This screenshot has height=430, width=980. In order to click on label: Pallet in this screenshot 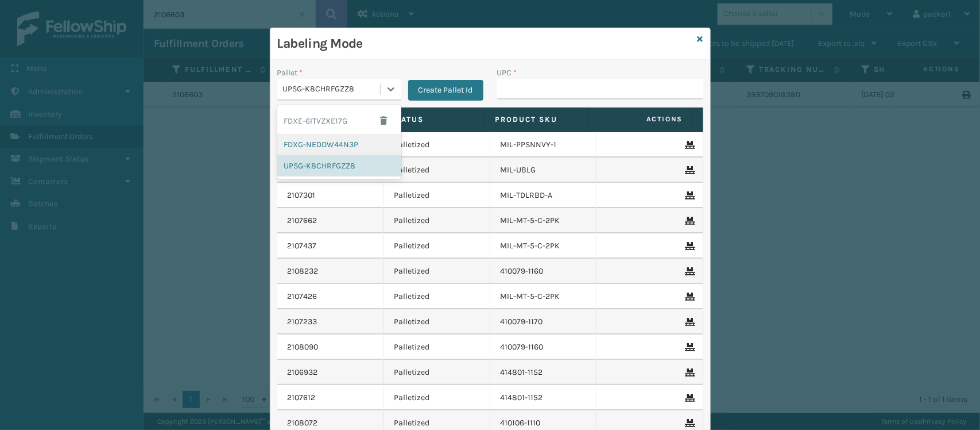, I will do `click(290, 73)`.